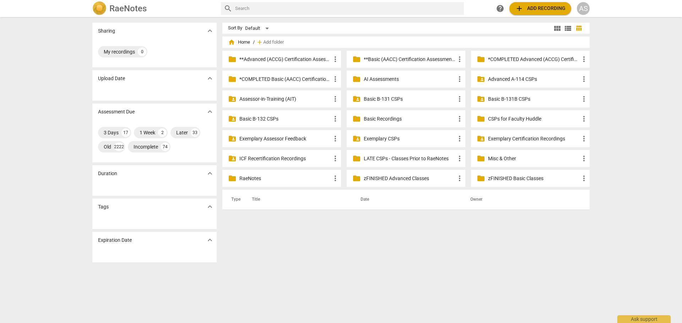  What do you see at coordinates (285, 119) in the screenshot?
I see `p: Basic B-132 CSPs` at bounding box center [285, 119].